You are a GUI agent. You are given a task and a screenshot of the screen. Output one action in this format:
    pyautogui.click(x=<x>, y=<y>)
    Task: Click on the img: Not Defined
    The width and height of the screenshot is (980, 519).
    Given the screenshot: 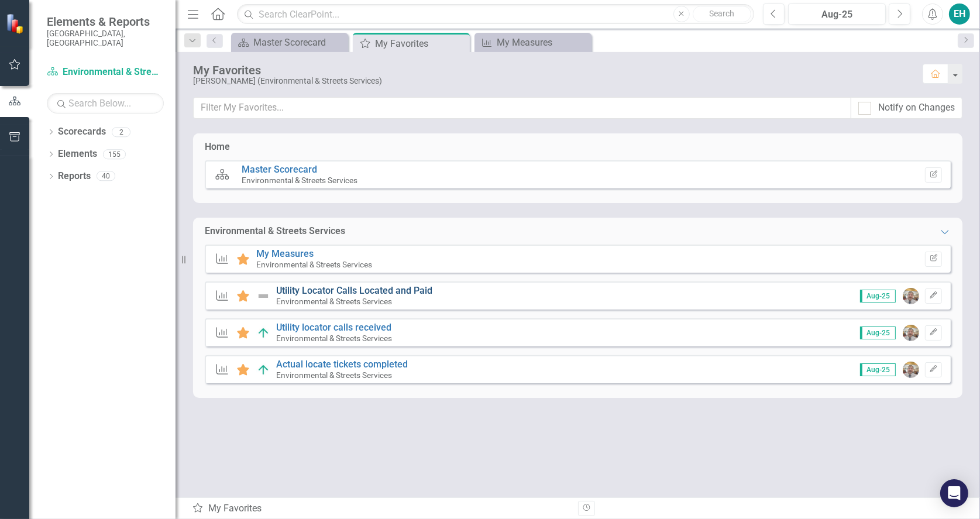 What is the action you would take?
    pyautogui.click(x=263, y=296)
    